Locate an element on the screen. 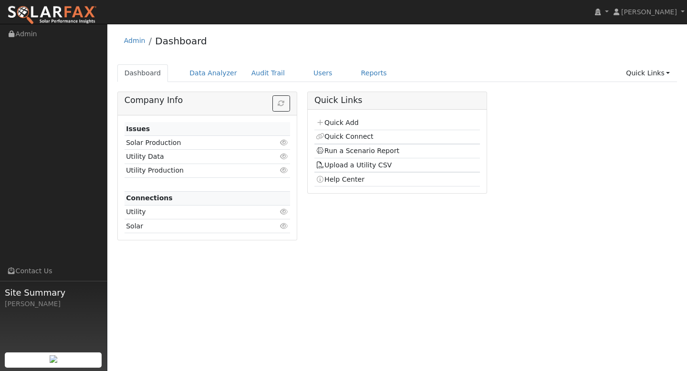  img: retrieve is located at coordinates (53, 359).